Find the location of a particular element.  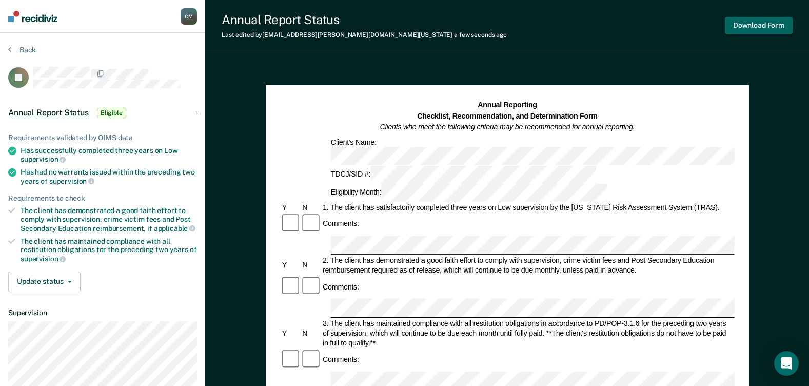

strong: Checklist, Recommendation, and Determination Form is located at coordinates (507, 116).